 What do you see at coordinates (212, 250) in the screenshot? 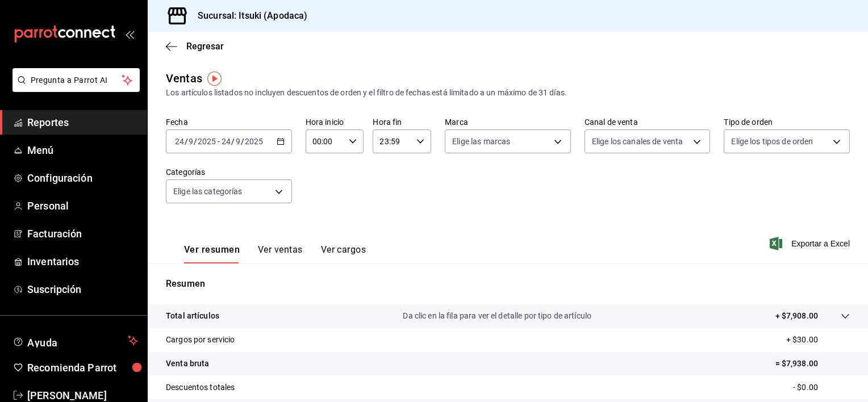
I see `font: Ver resumen` at bounding box center [212, 250].